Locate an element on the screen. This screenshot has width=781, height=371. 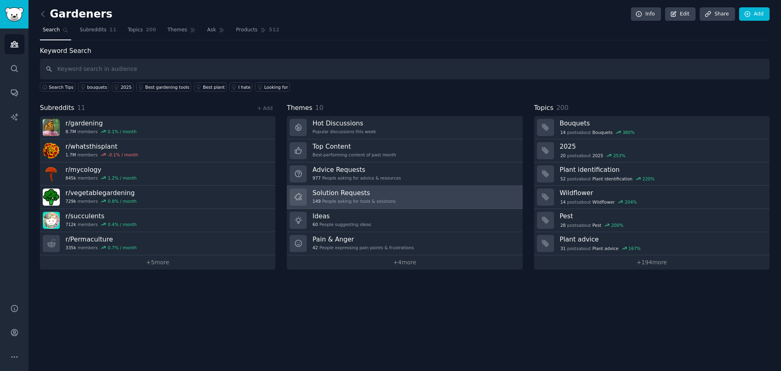
a: Subreddits11 is located at coordinates (98, 32).